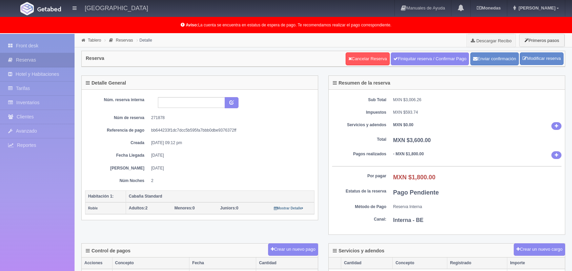 The height and width of the screenshot is (271, 572). Describe the element at coordinates (144, 40) in the screenshot. I see `li: Detalle` at that location.